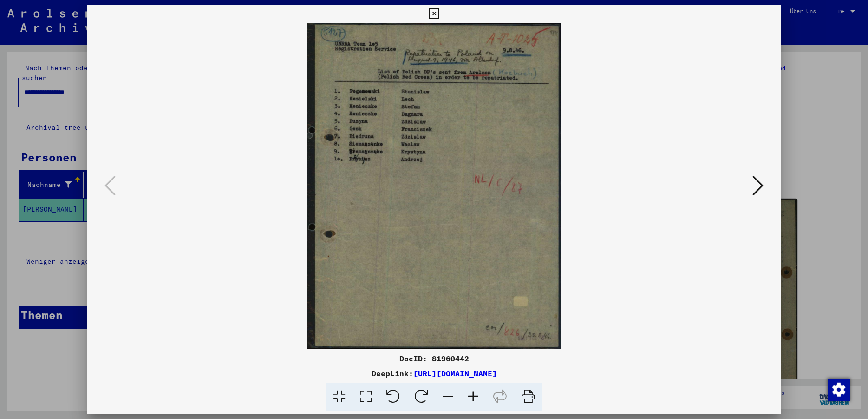 The height and width of the screenshot is (419, 868). Describe the element at coordinates (434, 186) in the screenshot. I see `img: 001.jpg` at that location.